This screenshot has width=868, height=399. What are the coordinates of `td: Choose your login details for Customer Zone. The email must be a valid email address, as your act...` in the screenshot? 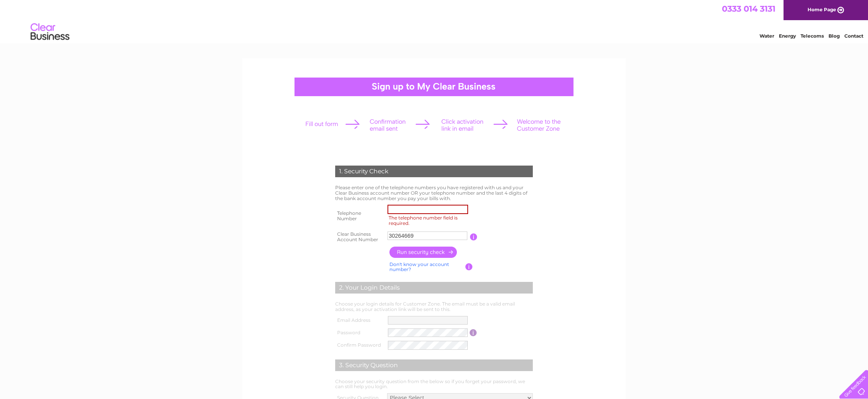 It's located at (434, 307).